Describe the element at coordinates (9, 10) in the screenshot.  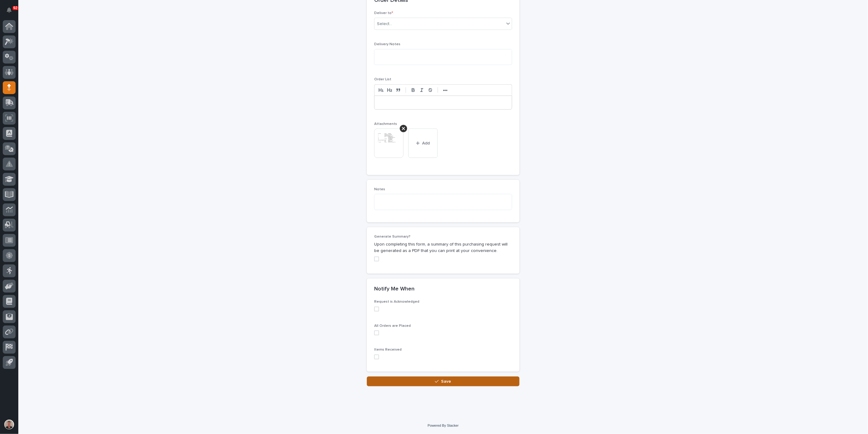
I see `button: Notifications` at that location.